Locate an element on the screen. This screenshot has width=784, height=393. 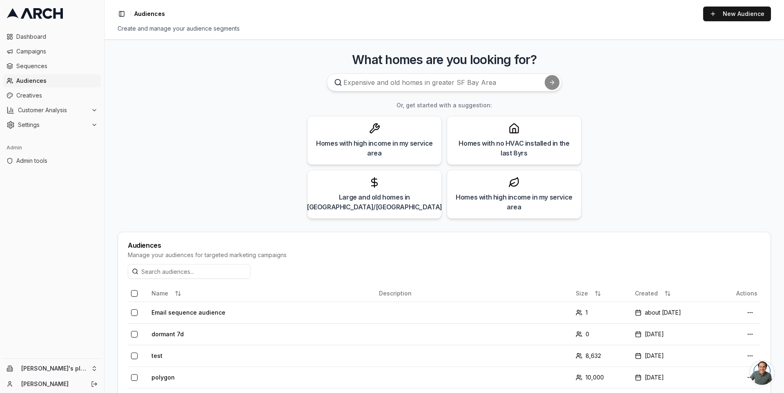
th: Actions is located at coordinates (738, 294).